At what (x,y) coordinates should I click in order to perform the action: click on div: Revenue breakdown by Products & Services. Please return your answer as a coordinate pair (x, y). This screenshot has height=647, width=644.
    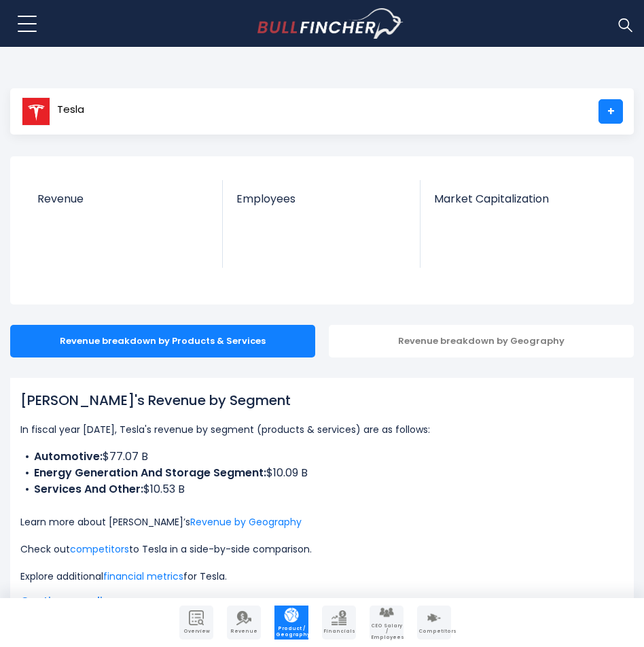
    Looking at the image, I should click on (162, 341).